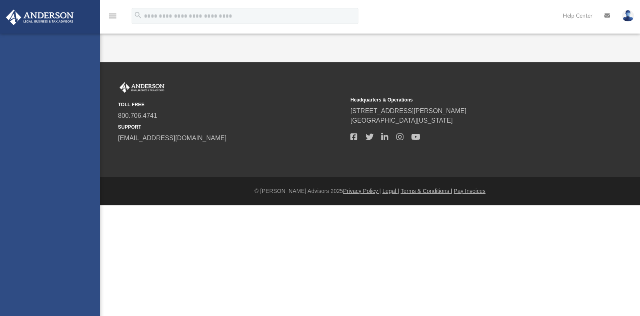 The height and width of the screenshot is (316, 640). I want to click on a: Legal |, so click(391, 191).